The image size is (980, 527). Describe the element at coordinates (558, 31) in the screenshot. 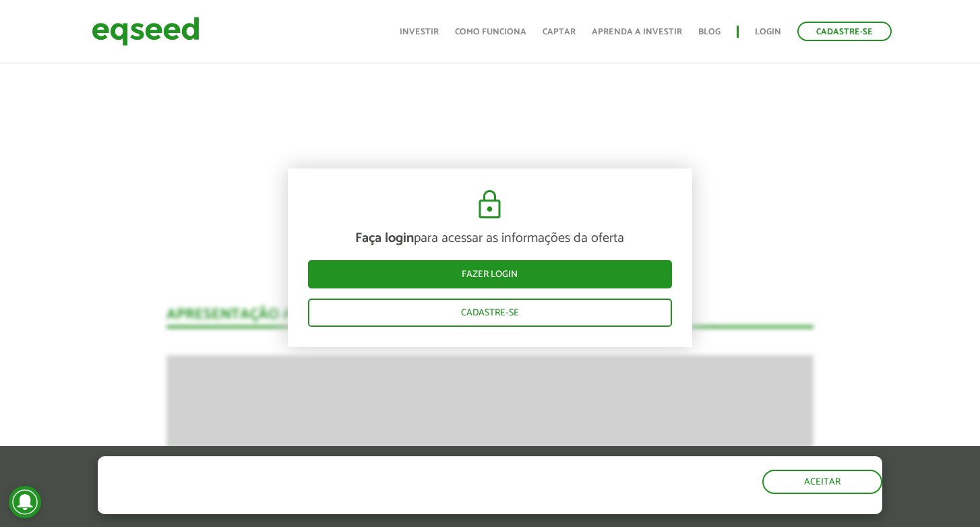

I see `a: Captar` at that location.